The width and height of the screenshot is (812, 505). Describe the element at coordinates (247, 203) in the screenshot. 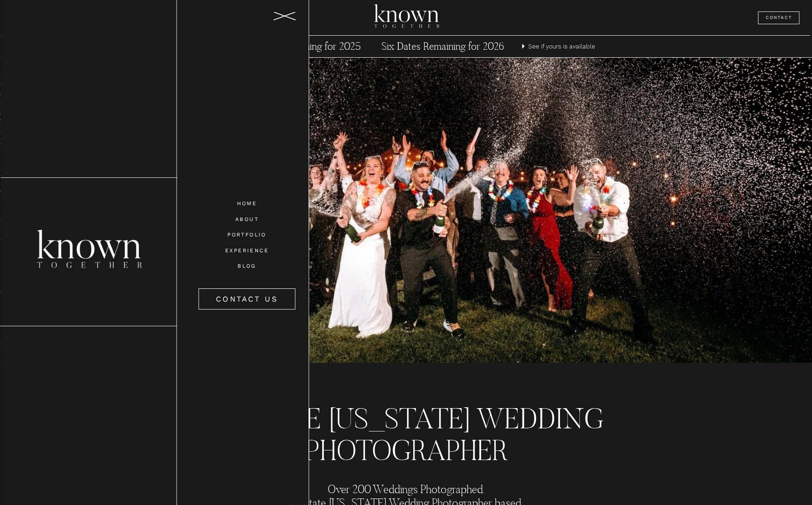

I see `nav: HOME` at that location.